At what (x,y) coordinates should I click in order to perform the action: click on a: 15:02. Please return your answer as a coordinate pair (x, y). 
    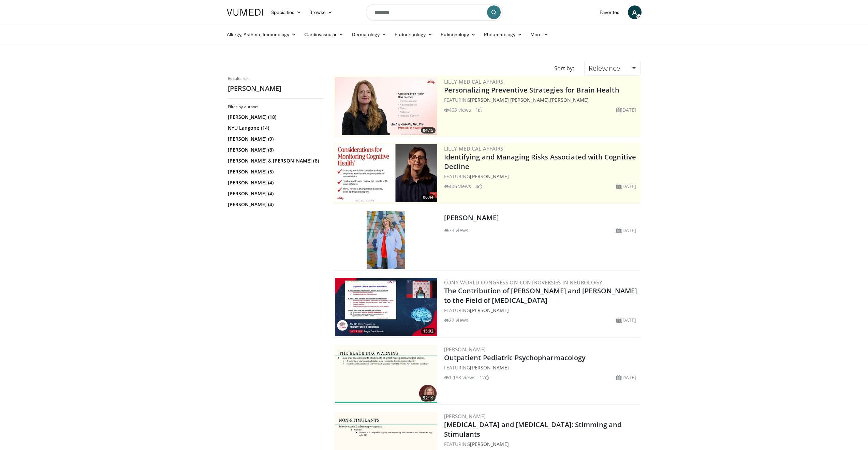
    Looking at the image, I should click on (386, 307).